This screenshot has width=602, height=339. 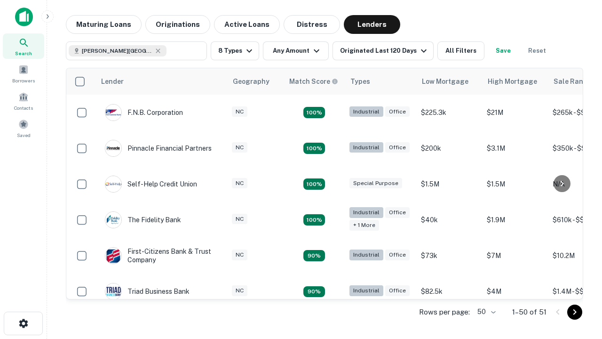 What do you see at coordinates (445, 81) in the screenshot?
I see `div: Low Mortgage` at bounding box center [445, 81].